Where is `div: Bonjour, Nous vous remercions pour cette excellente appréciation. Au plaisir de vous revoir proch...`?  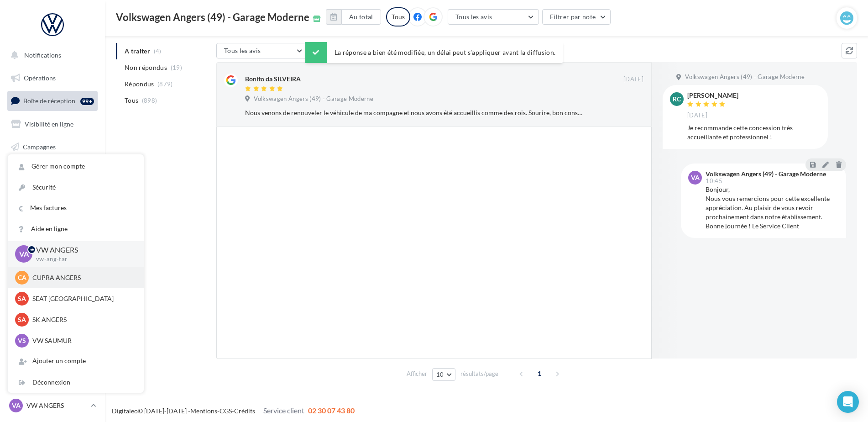 div: Bonjour, Nous vous remercions pour cette excellente appréciation. Au plaisir de vous revoir proch... is located at coordinates (772, 208).